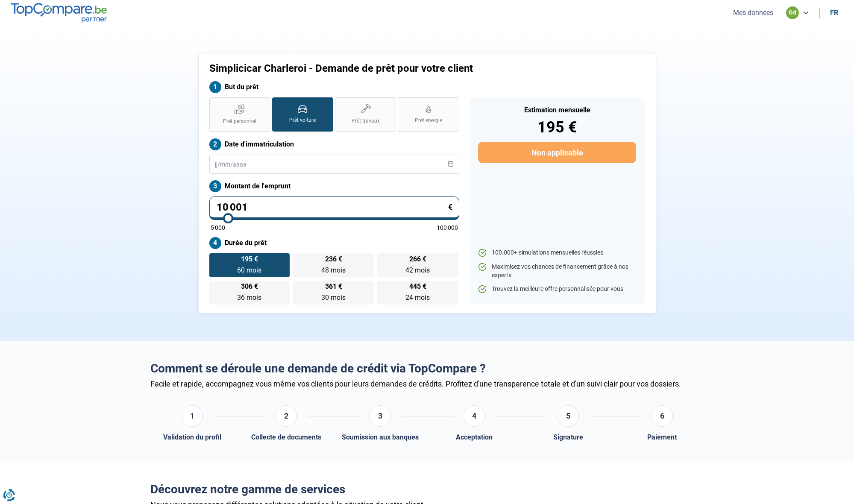 This screenshot has height=504, width=854. What do you see at coordinates (557, 110) in the screenshot?
I see `div: Estimation mensuelle` at bounding box center [557, 110].